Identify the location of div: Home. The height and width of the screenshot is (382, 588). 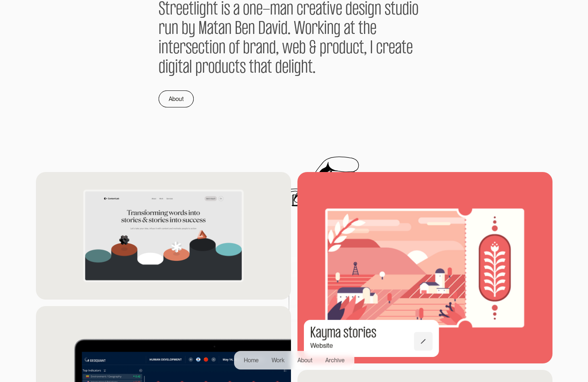
(251, 361).